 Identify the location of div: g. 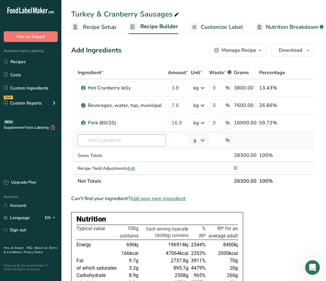
(195, 140).